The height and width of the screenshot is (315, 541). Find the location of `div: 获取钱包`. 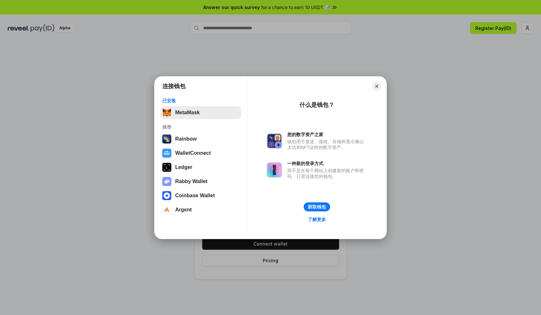

div: 获取钱包 is located at coordinates (317, 207).